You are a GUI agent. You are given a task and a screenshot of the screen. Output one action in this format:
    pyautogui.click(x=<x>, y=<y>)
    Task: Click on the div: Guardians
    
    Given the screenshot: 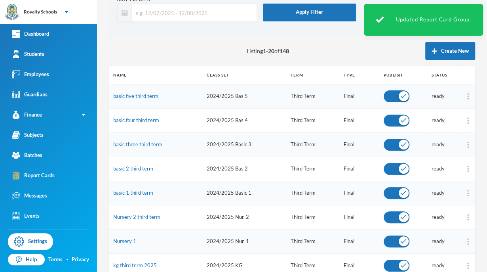 What is the action you would take?
    pyautogui.click(x=30, y=94)
    